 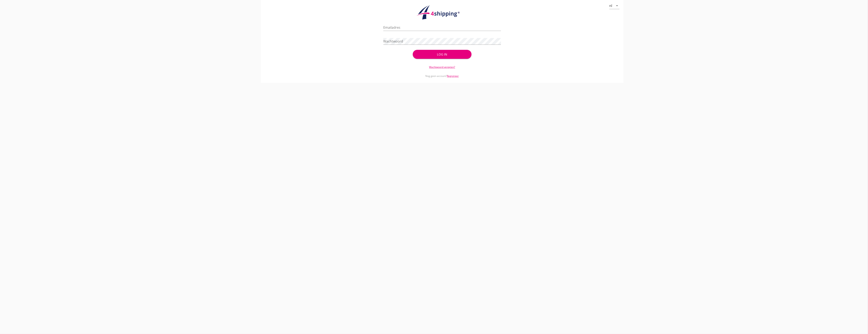 I want to click on img: logo.1f945f1d.svg, so click(x=442, y=12).